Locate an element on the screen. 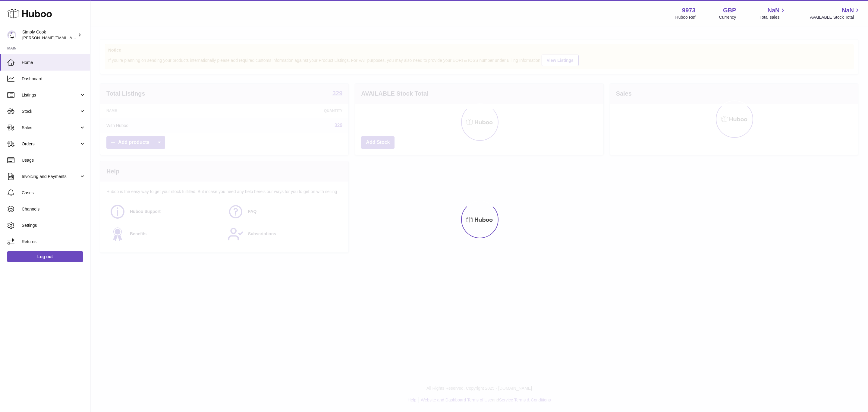  span: Dashboard is located at coordinates (54, 79).